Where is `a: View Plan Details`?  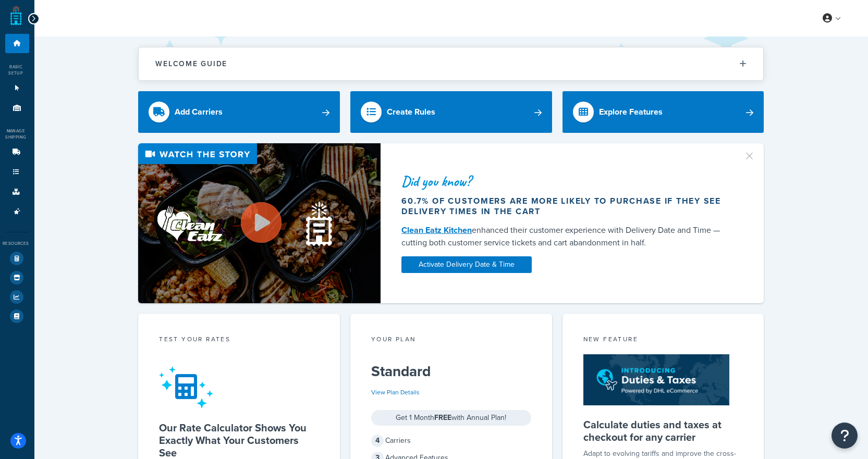 a: View Plan Details is located at coordinates (395, 392).